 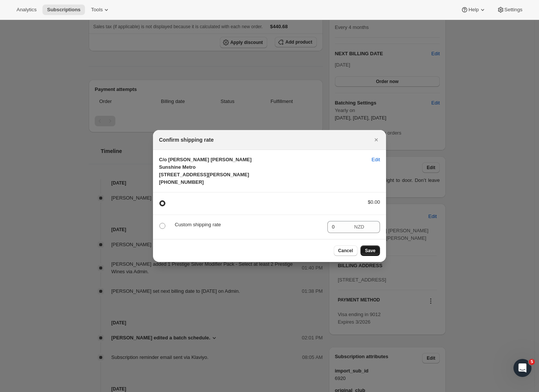 What do you see at coordinates (27, 10) in the screenshot?
I see `span: Analytics` at bounding box center [27, 10].